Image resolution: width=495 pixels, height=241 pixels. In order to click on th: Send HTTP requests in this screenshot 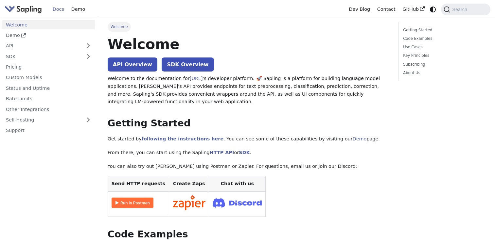, I will do `click(138, 184)`.